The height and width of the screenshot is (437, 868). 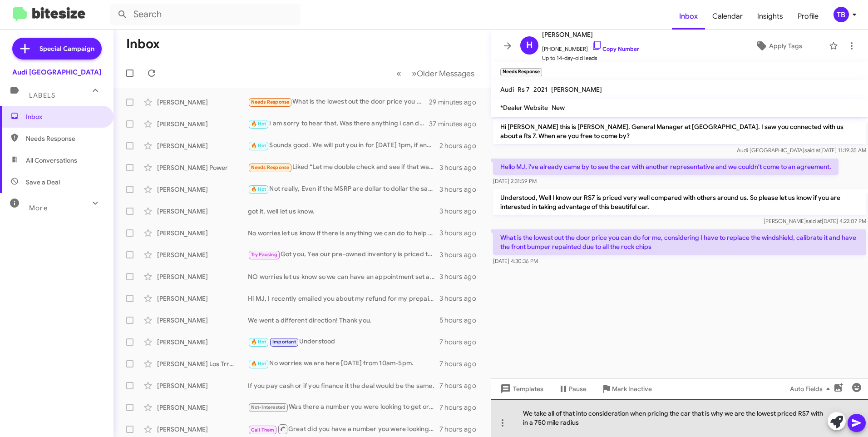 What do you see at coordinates (558, 107) in the screenshot?
I see `span: New` at bounding box center [558, 107].